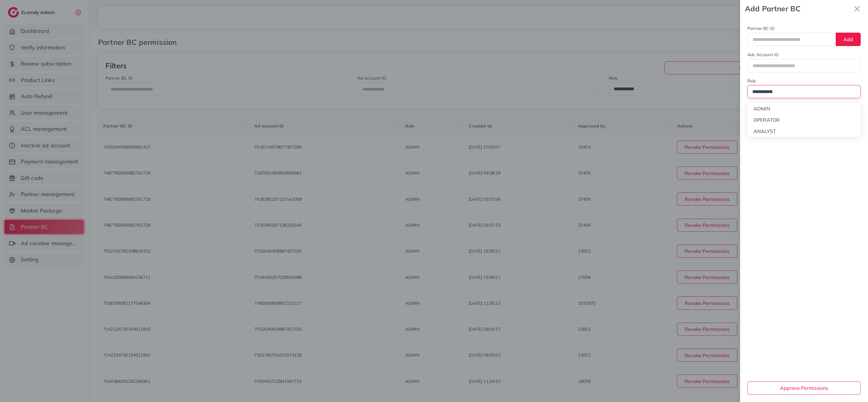  Describe the element at coordinates (804, 91) in the screenshot. I see `div: Search for option` at that location.